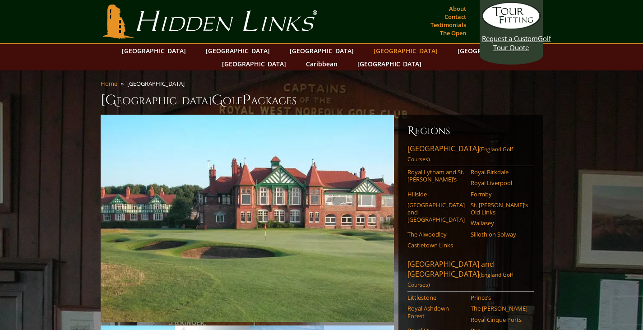  What do you see at coordinates (499, 183) in the screenshot?
I see `a: Royal Liverpool` at bounding box center [499, 183].